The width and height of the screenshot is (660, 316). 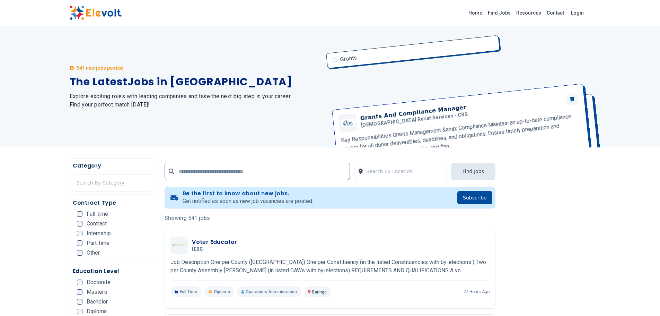 What do you see at coordinates (113, 271) in the screenshot?
I see `h5: Education Level` at bounding box center [113, 271].